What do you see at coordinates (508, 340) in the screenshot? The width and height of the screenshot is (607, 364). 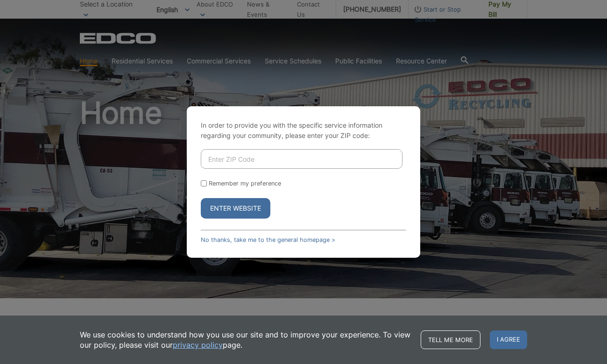 I see `span: I agree` at bounding box center [508, 340].